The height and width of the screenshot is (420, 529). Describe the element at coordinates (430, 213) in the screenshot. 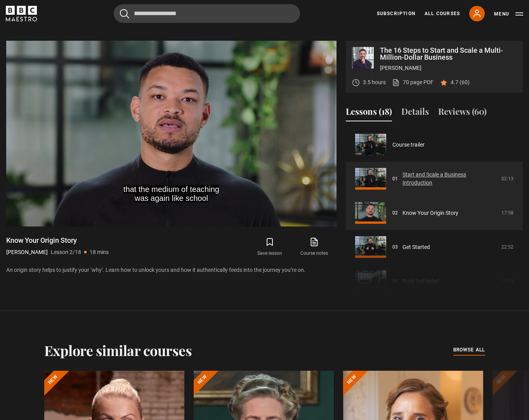

I see `a: Know Your Origin Story` at that location.